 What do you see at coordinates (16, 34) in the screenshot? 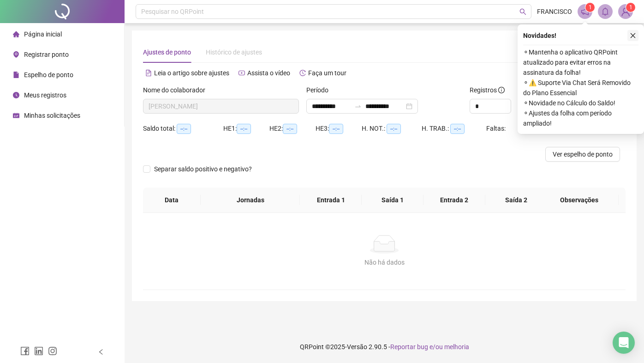
I see `span: home` at bounding box center [16, 34].